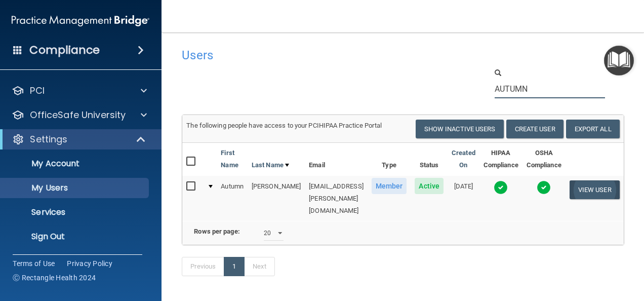 Image resolution: width=644 pixels, height=301 pixels. What do you see at coordinates (429, 160) in the screenshot?
I see `th: Status` at bounding box center [429, 160].